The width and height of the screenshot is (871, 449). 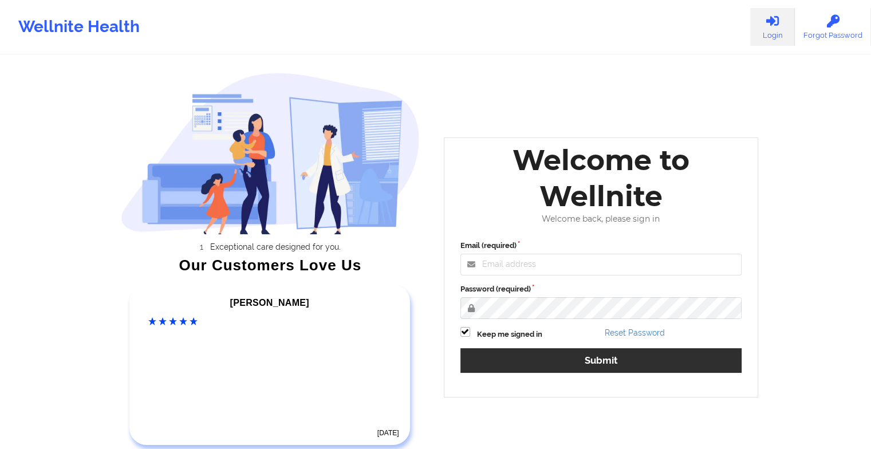 What do you see at coordinates (601, 219) in the screenshot?
I see `div: Welcome back, please sign in` at bounding box center [601, 219].